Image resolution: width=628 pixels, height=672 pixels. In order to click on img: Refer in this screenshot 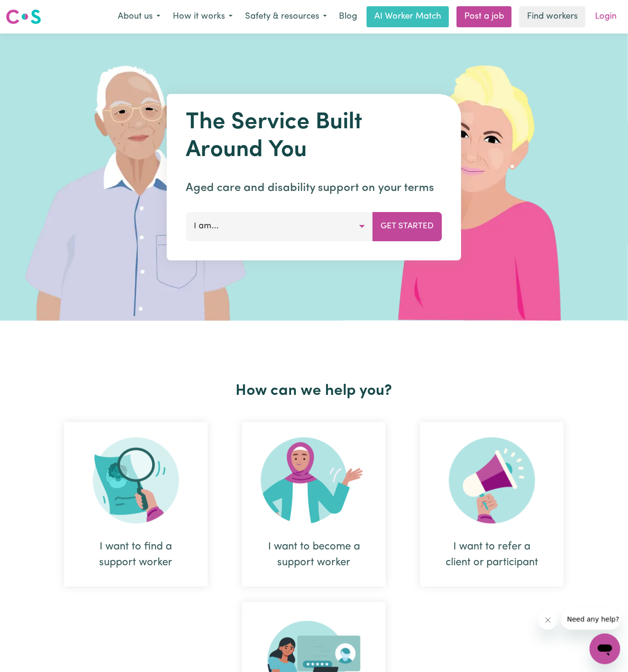, I will do `click(492, 481)`.